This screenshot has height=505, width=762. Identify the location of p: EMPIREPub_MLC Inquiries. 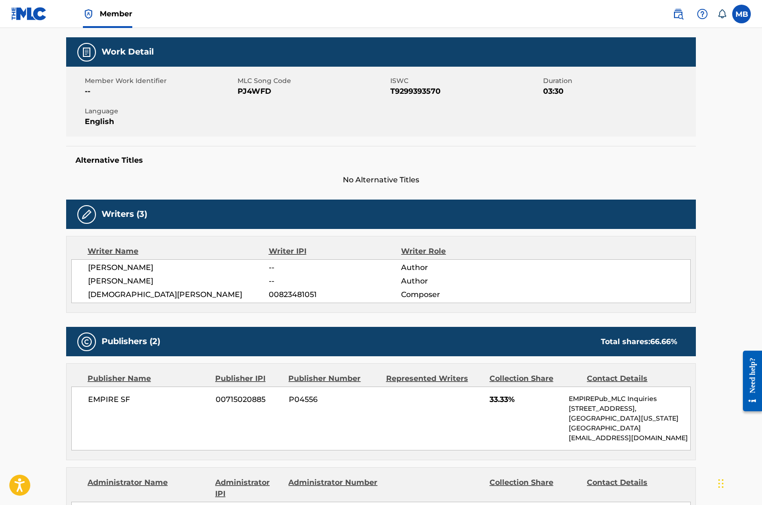
(629, 398).